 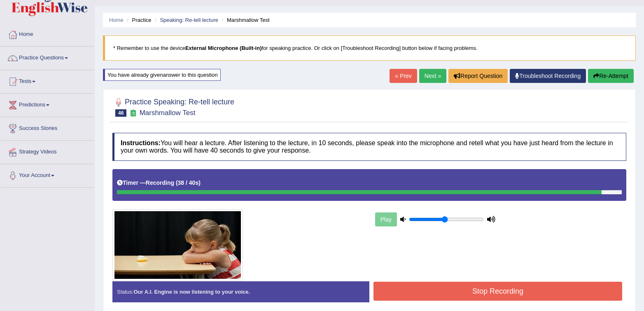 I want to click on a: Practice Questions, so click(x=47, y=57).